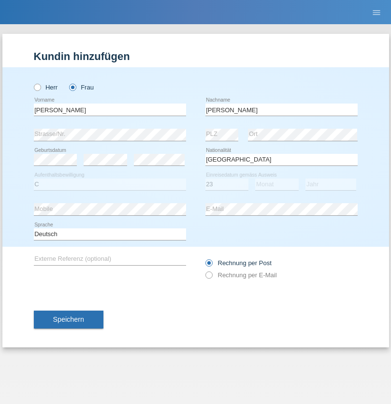  What do you see at coordinates (72, 87) in the screenshot?
I see `input: Frau` at bounding box center [72, 87].